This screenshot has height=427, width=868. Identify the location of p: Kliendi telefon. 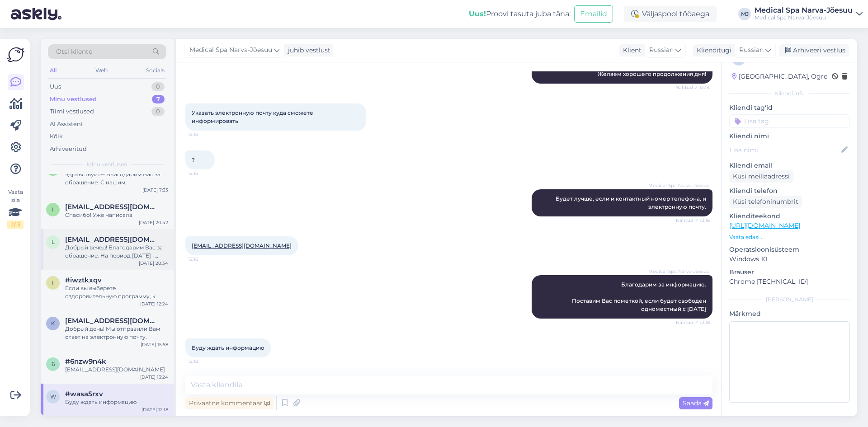
(789, 191).